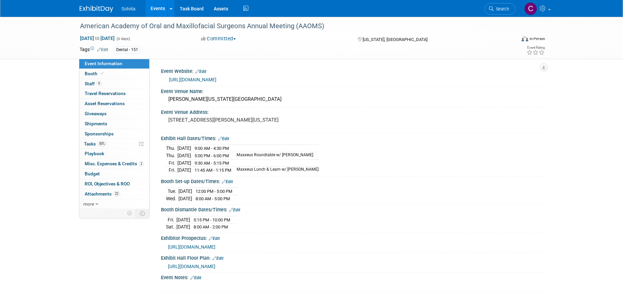 This screenshot has height=299, width=623. What do you see at coordinates (114, 144) in the screenshot?
I see `a: Tasks50%` at bounding box center [114, 144].